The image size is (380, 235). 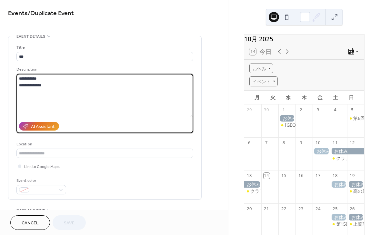 I want to click on div: 火, so click(x=273, y=97).